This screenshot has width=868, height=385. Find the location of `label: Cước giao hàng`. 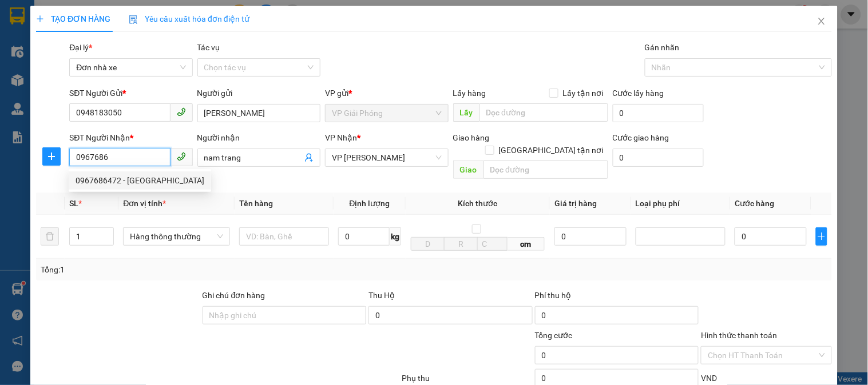

label: Cước giao hàng is located at coordinates (641, 138).